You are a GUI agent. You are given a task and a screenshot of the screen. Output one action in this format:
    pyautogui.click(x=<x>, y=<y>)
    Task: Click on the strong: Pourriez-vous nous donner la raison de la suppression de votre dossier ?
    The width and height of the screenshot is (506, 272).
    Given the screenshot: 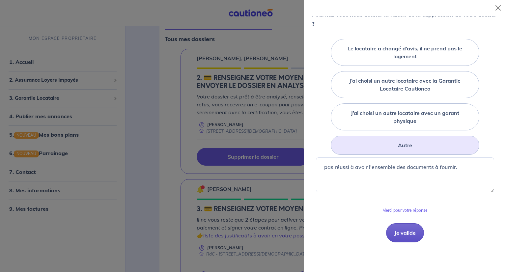 What is the action you would take?
    pyautogui.click(x=404, y=19)
    